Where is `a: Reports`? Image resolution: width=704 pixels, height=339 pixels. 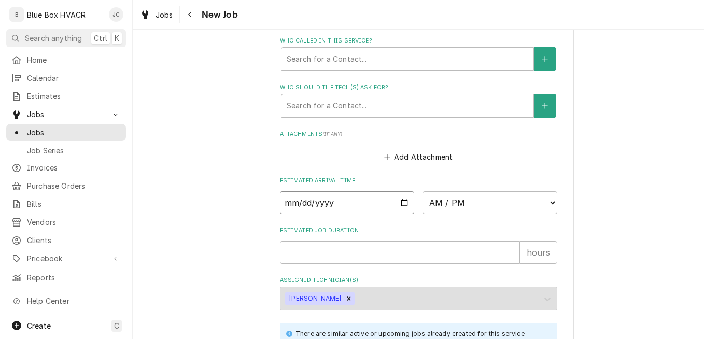
a: Reports is located at coordinates (66, 277).